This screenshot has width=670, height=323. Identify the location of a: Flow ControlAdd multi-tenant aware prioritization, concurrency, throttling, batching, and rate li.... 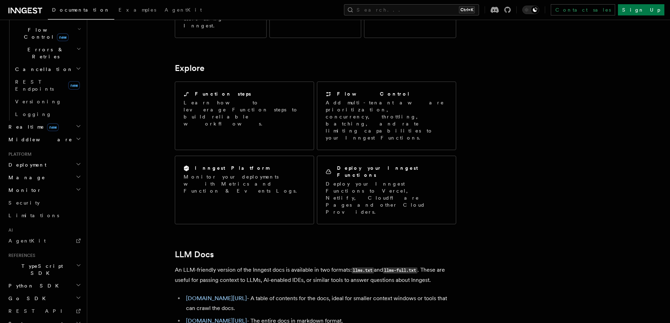
(386, 116).